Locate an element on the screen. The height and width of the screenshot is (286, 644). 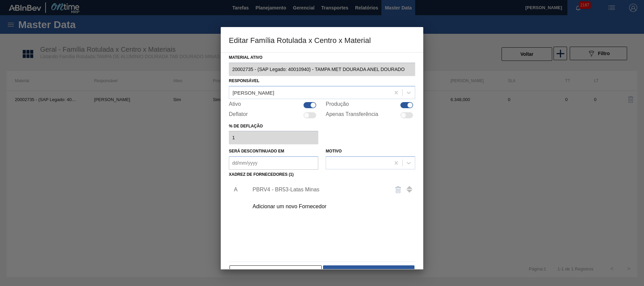
label: Material ativo is located at coordinates (322, 58).